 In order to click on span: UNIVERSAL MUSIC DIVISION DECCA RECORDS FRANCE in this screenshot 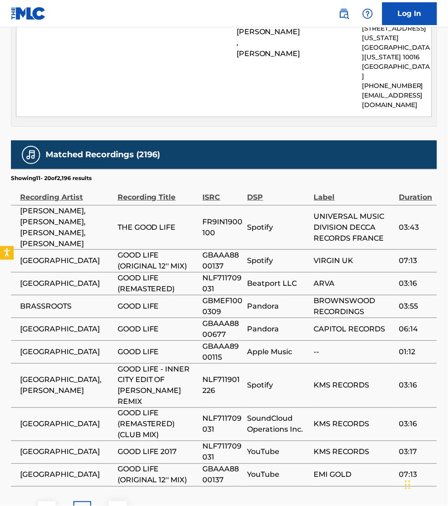, I will do `click(354, 227)`.